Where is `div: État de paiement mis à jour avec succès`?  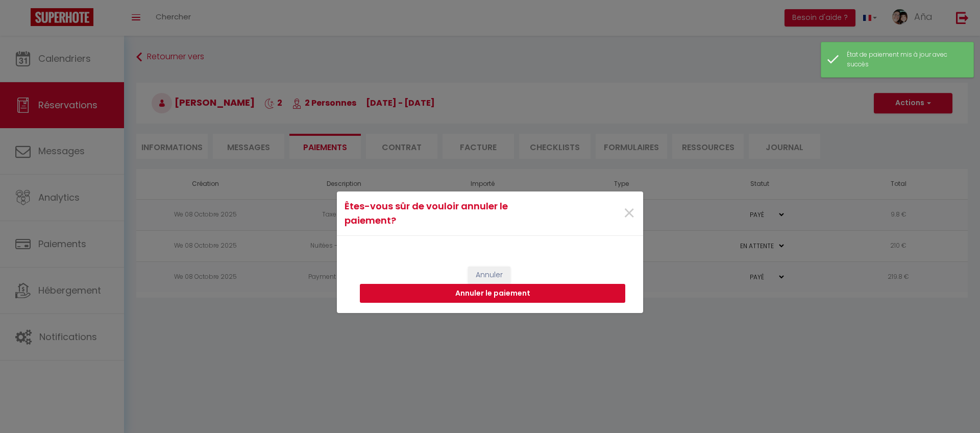
div: État de paiement mis à jour avec succès is located at coordinates (905, 59).